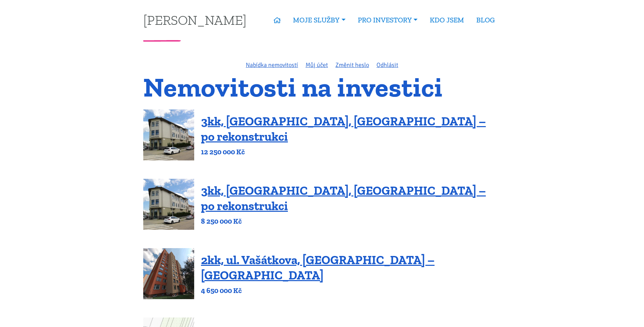  I want to click on a: MOJE SLUŽBY, so click(319, 20).